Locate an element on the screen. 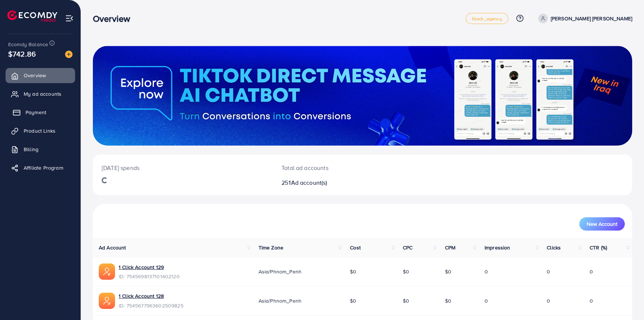  img: image is located at coordinates (69, 54).